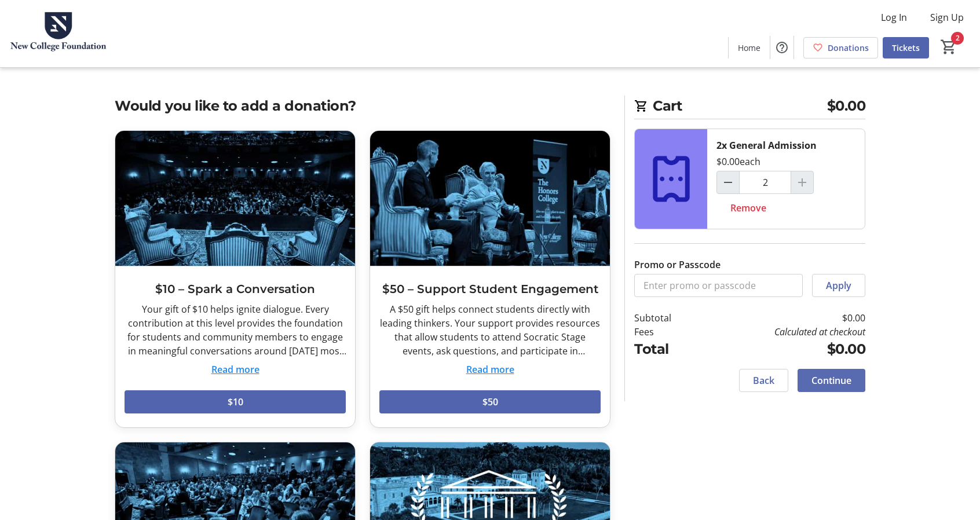 Image resolution: width=980 pixels, height=520 pixels. What do you see at coordinates (677, 265) in the screenshot?
I see `label: Promo or Passcode` at bounding box center [677, 265].